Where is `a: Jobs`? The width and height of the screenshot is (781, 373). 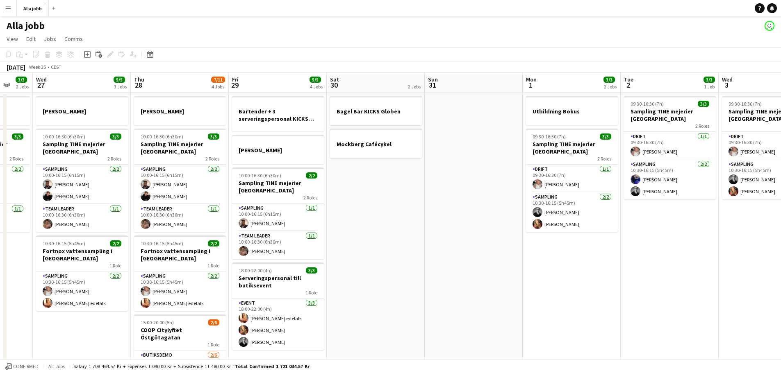
a: Jobs is located at coordinates (50, 39).